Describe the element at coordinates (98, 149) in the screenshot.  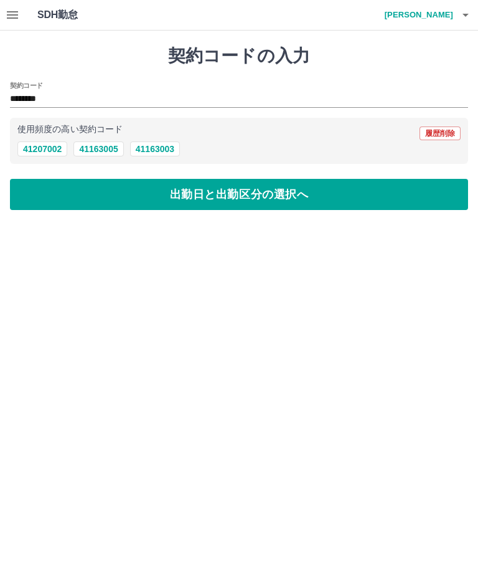
I see `button: 41163005` at that location.